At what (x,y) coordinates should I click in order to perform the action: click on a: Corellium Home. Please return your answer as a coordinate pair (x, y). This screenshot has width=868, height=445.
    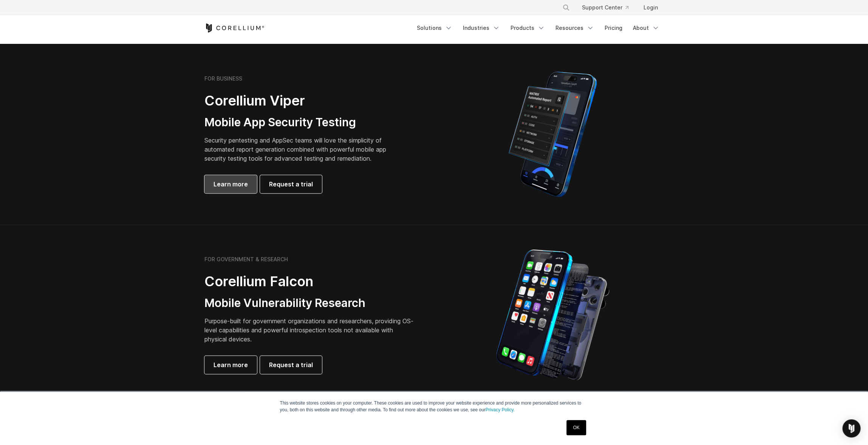
    Looking at the image, I should click on (234, 28).